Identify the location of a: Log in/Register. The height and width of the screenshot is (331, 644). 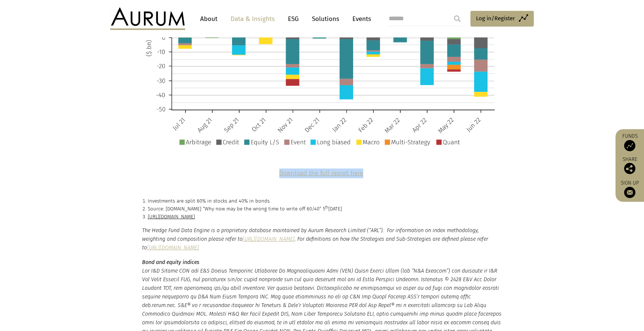
(502, 19).